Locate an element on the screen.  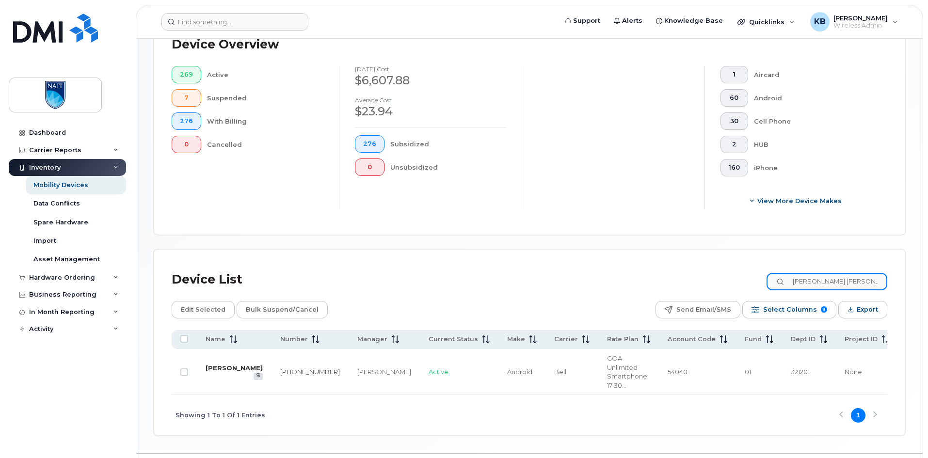
span: Carrier is located at coordinates (566, 340).